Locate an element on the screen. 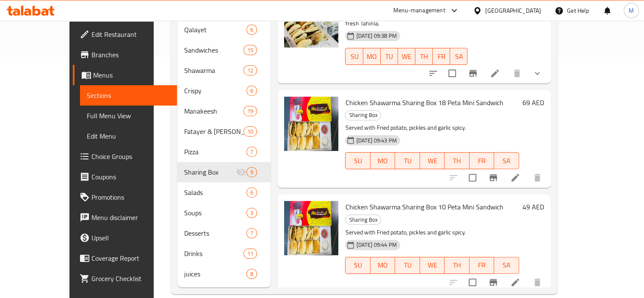  span: Branches is located at coordinates (131, 55).